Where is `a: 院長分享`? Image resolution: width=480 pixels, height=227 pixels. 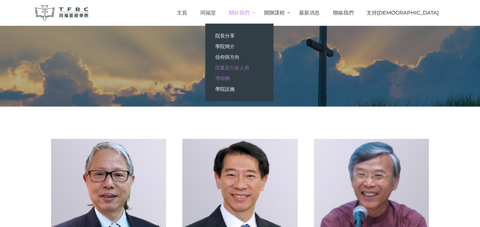
a: 院長分享 is located at coordinates (239, 36).